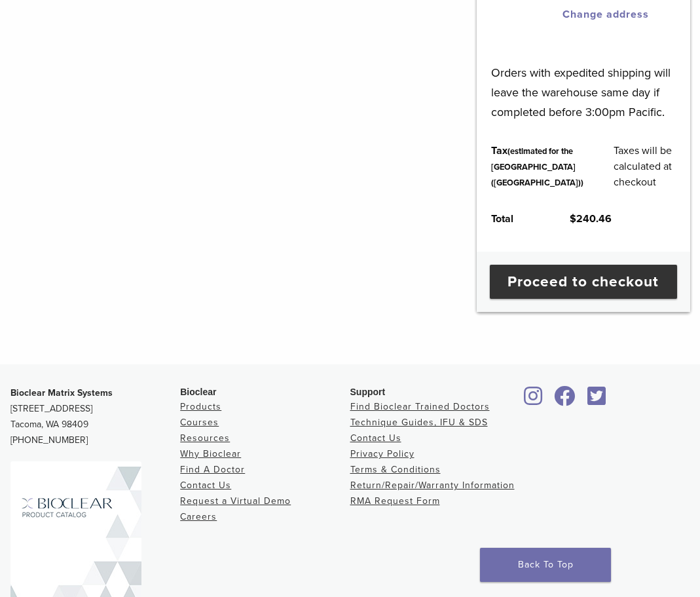  Describe the element at coordinates (516, 219) in the screenshot. I see `th: Total` at that location.